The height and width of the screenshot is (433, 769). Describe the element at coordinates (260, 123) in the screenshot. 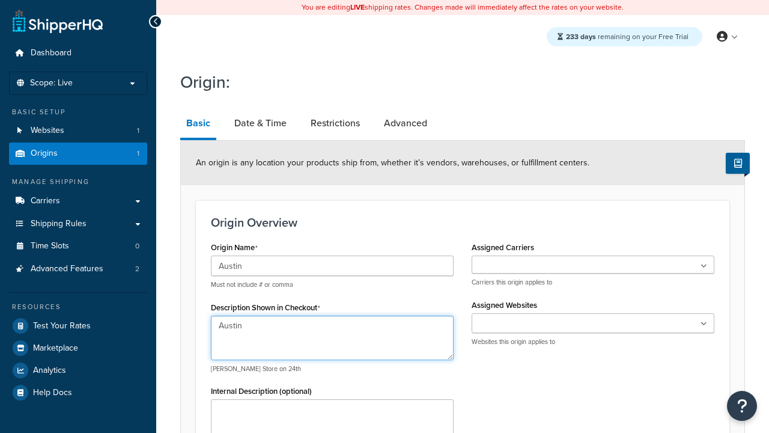

I see `a: Date & Time` at that location.